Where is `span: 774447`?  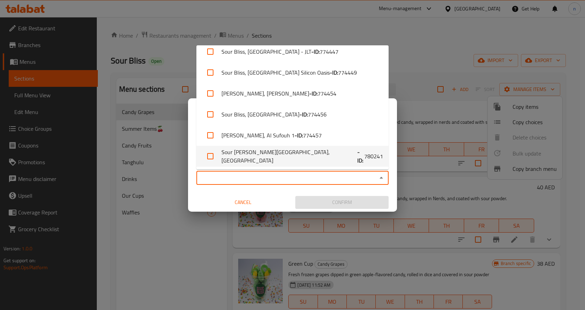 span: 774447 is located at coordinates (329, 52).